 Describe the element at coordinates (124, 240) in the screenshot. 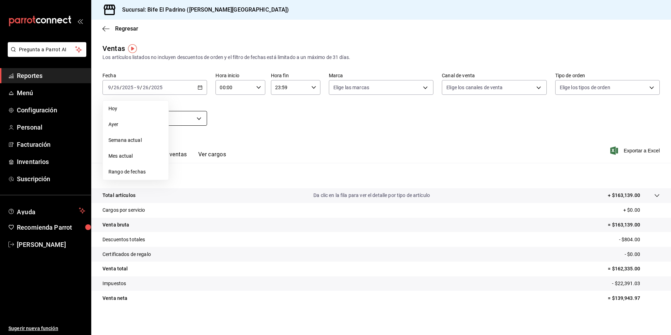

I see `p: Descuentos totales` at that location.